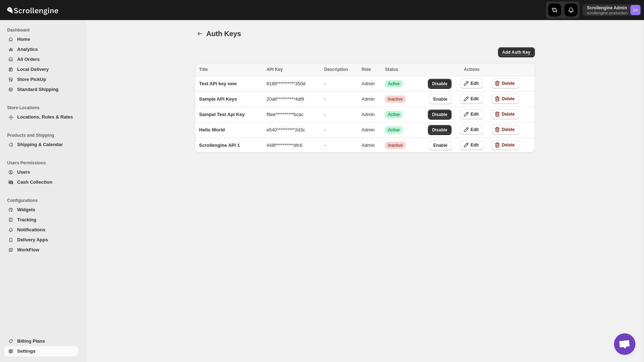 The image size is (644, 362). I want to click on span: Role, so click(366, 69).